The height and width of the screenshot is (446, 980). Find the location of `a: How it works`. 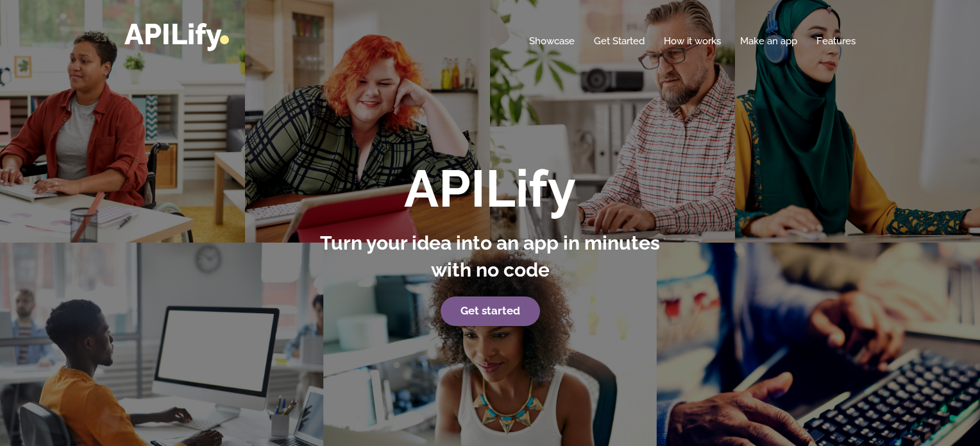

a: How it works is located at coordinates (692, 41).